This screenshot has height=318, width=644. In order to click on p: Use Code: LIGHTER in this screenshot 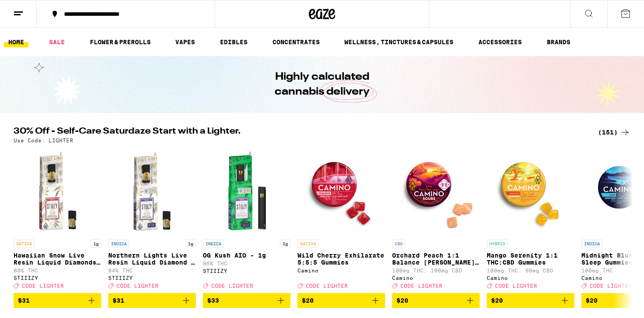, I will do `click(44, 141)`.